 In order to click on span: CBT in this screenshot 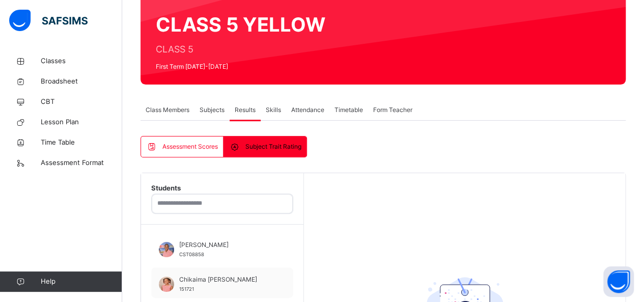, I will do `click(82, 102)`.